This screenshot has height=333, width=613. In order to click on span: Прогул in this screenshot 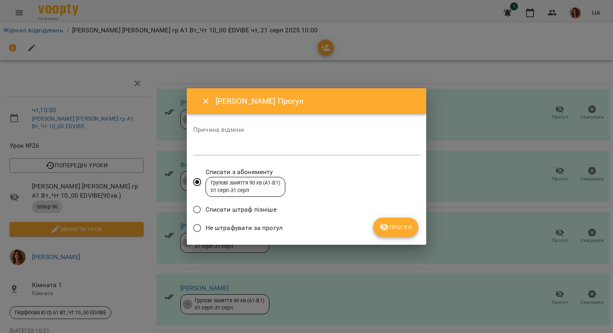, I will do `click(396, 227)`.